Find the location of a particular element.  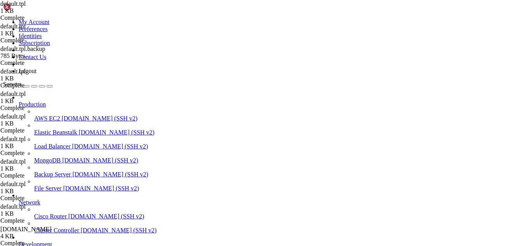

x-row: Activate the web console with: systemctl enable --now cockpit.socket is located at coordinates (216, 66).